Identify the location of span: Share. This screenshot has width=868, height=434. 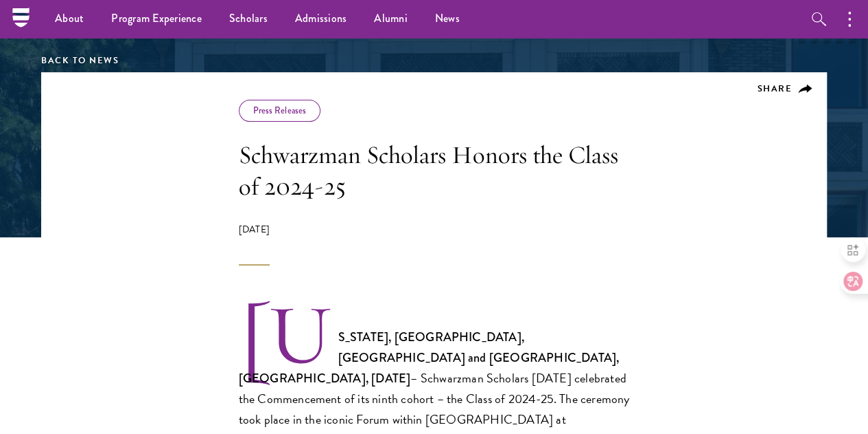
(775, 89).